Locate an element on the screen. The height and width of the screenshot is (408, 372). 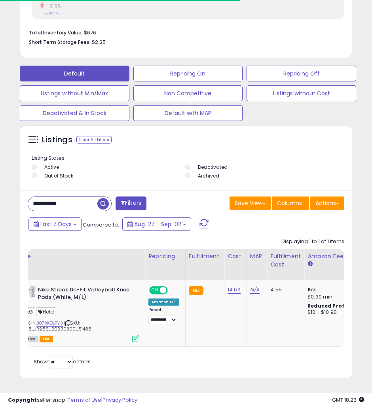
span: Compared to: is located at coordinates (101, 225).